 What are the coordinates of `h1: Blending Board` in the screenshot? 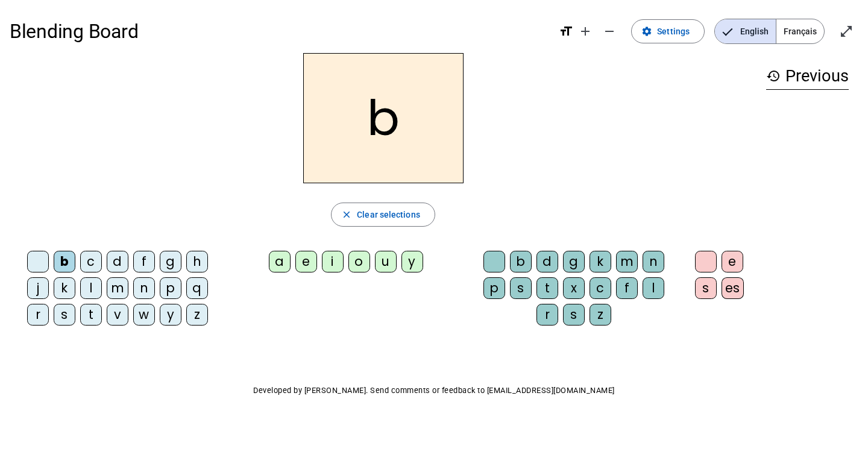 It's located at (279, 31).